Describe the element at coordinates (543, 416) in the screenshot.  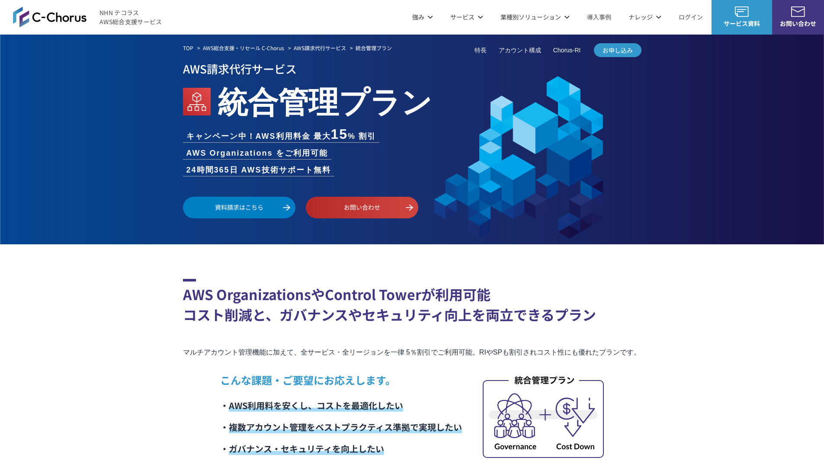
I see `img: 統合管理プラン_内容イメージ` at that location.